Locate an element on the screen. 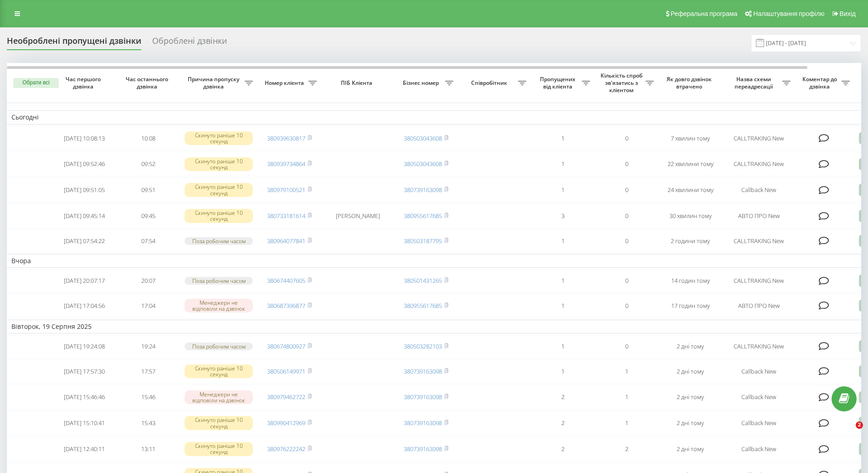 This screenshot has width=868, height=473. td: 13:11 is located at coordinates (148, 449).